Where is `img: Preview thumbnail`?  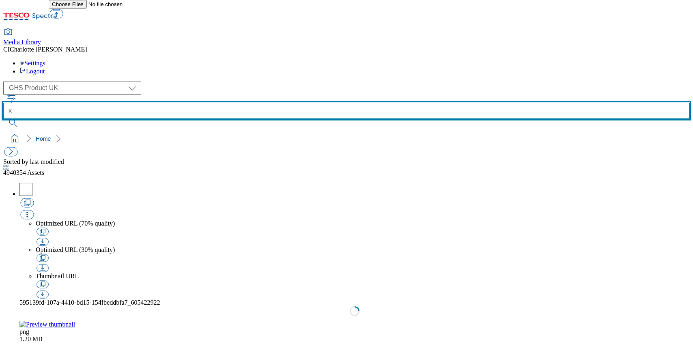
img: Preview thumbnail is located at coordinates (47, 325).